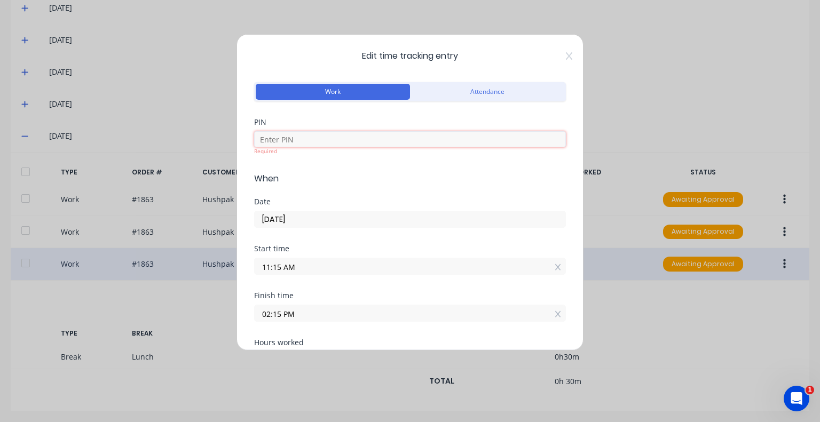 This screenshot has width=820, height=422. Describe the element at coordinates (809, 390) in the screenshot. I see `span: 1` at that location.